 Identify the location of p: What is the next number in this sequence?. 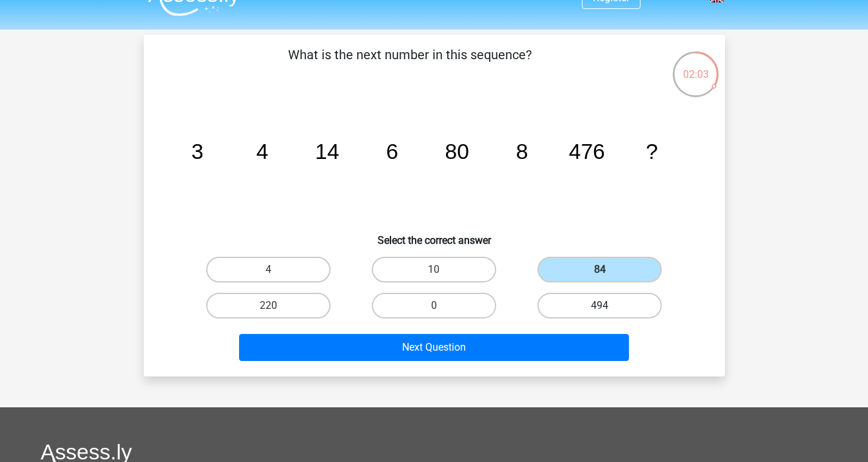
(410, 65).